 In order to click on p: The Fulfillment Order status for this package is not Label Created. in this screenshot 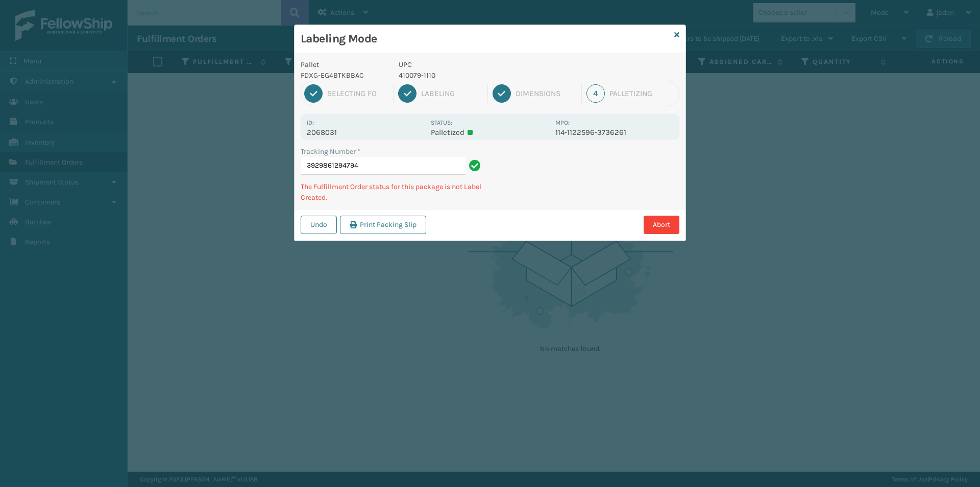, I will do `click(393, 192)`.